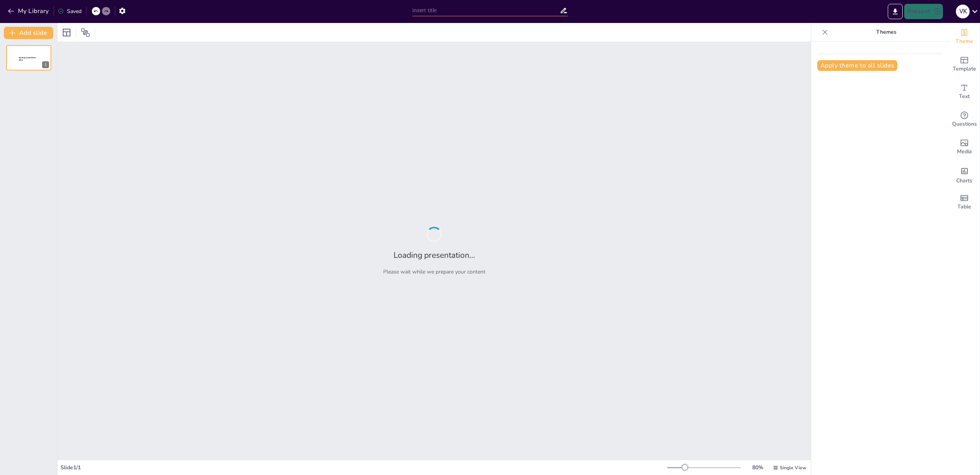  I want to click on div: Add images, graphics, shapes or video, so click(964, 147).